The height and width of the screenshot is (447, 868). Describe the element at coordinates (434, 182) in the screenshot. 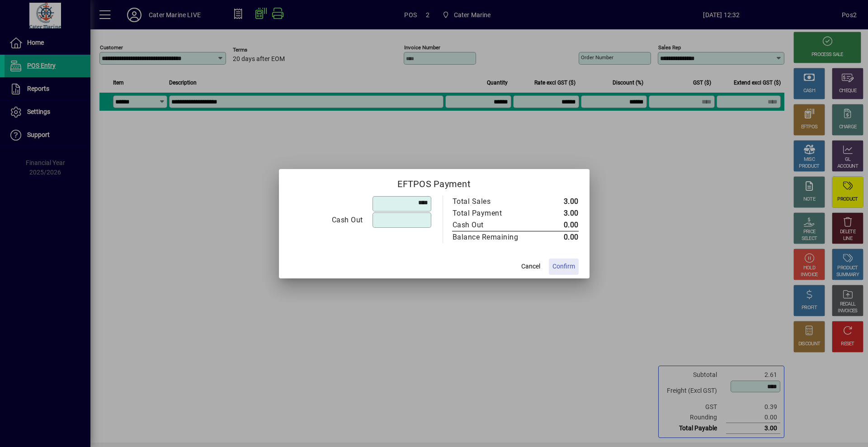

I see `h2: EFTPOS Payment` at that location.